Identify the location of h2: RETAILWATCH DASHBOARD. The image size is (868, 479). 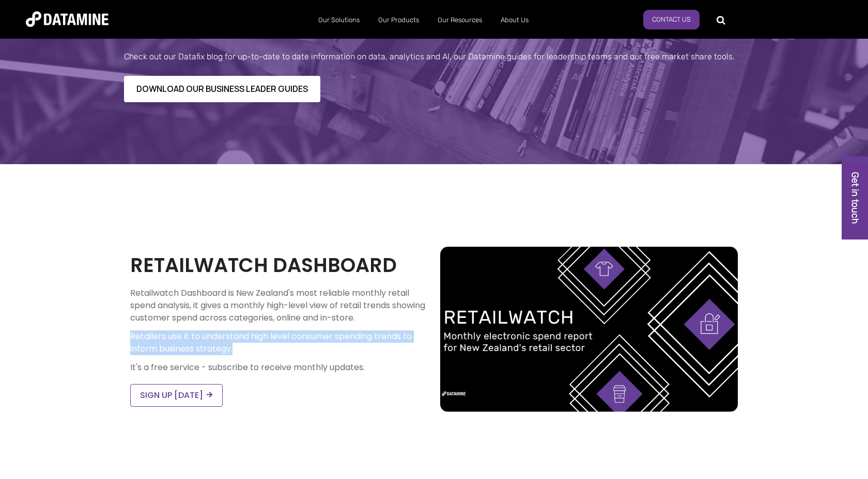
(279, 265).